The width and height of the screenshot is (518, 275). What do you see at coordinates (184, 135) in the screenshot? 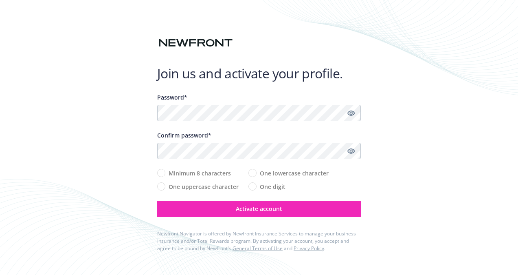
I see `span: Confirm password*` at bounding box center [184, 135].